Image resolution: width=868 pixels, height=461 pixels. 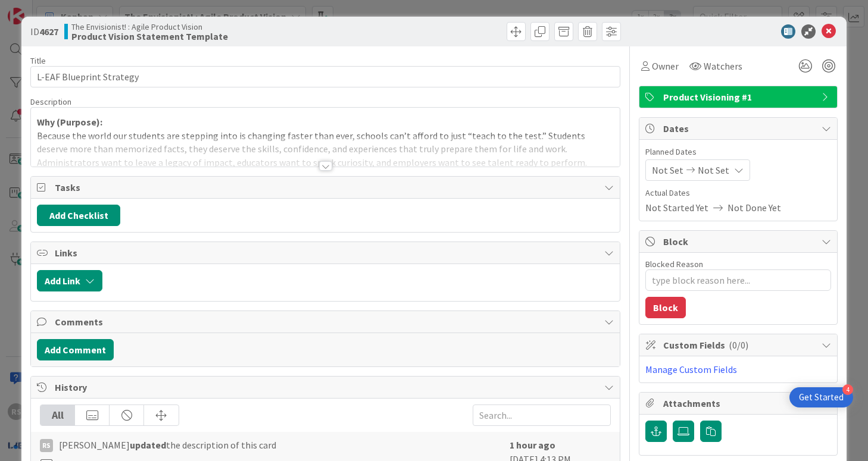 What do you see at coordinates (666, 308) in the screenshot?
I see `button: Block` at bounding box center [666, 308].